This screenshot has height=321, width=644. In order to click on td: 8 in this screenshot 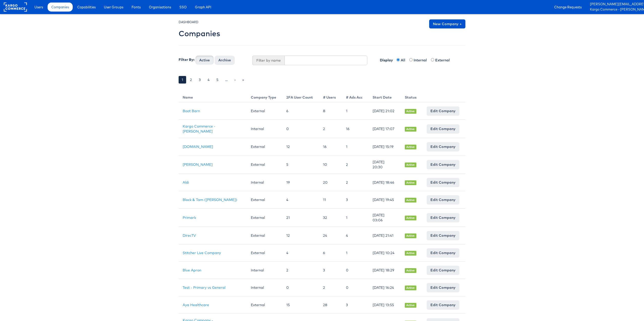, I will do `click(330, 111)`.